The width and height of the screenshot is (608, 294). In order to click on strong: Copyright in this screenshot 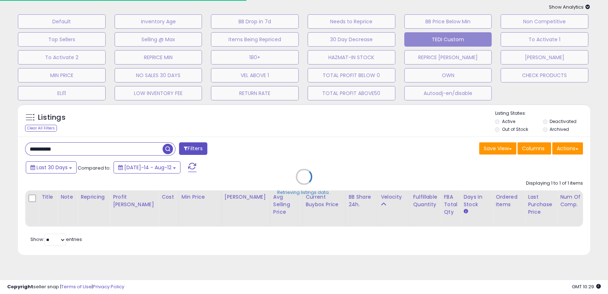, I will do `click(20, 286)`.